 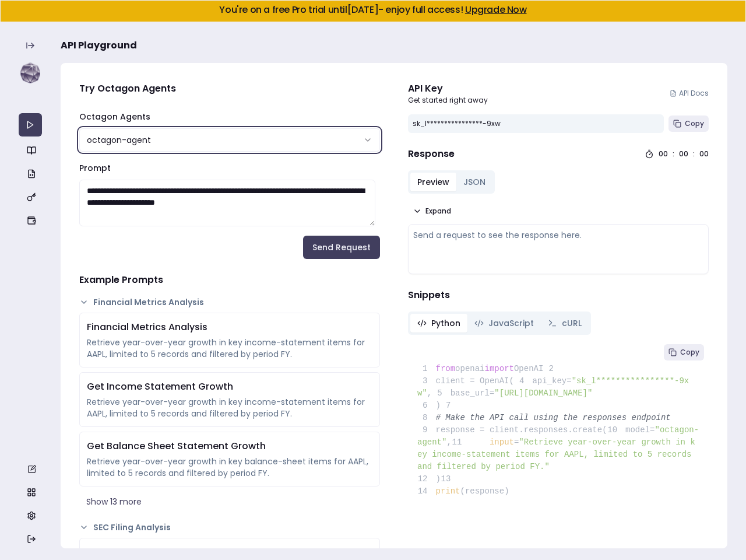 What do you see at coordinates (572, 323) in the screenshot?
I see `span: cURL` at bounding box center [572, 323].